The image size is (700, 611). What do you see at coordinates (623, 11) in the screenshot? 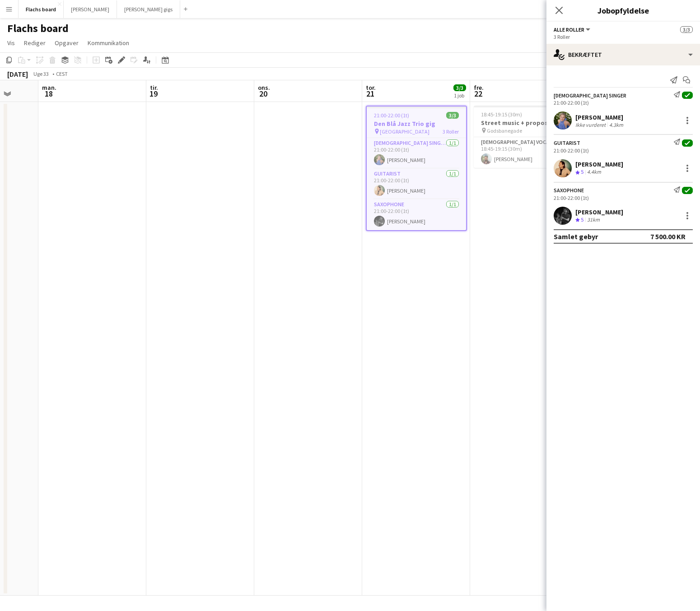
I see `h3: Jobopfyldelse` at bounding box center [623, 11].